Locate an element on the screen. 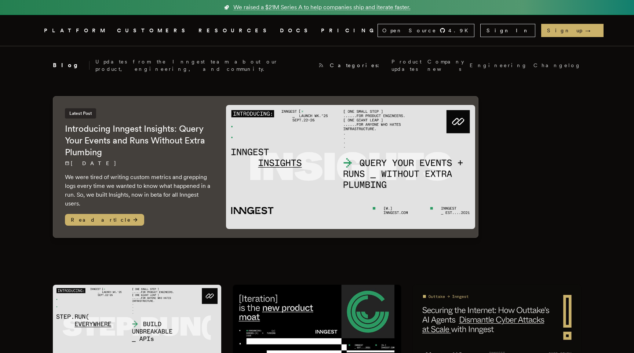 Image resolution: width=634 pixels, height=353 pixels. p: We were tired of writing custom metrics and grepping logs every time we wanted to know what happe... is located at coordinates (138, 191).